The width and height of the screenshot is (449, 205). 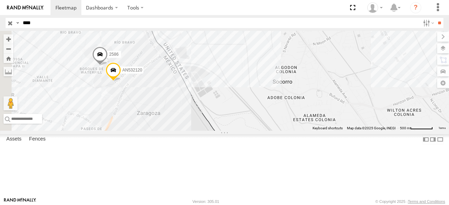 What do you see at coordinates (405, 128) in the screenshot?
I see `span: 500 m` at bounding box center [405, 128].